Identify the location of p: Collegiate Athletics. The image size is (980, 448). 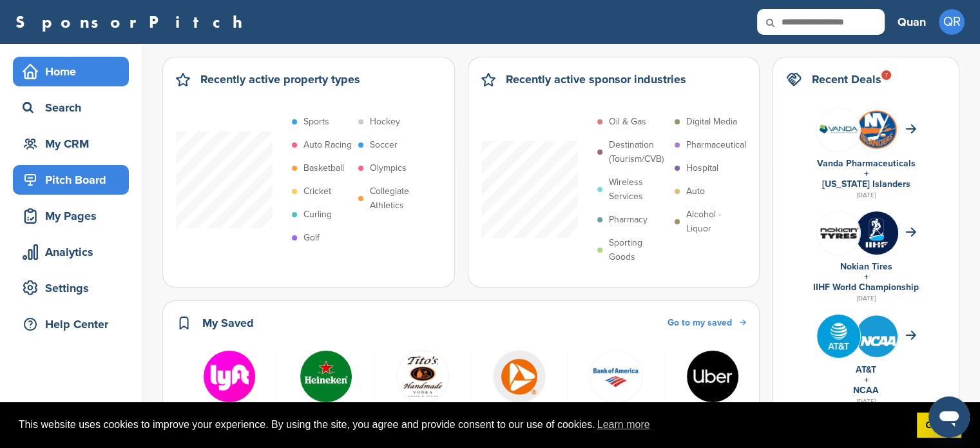
(399, 198).